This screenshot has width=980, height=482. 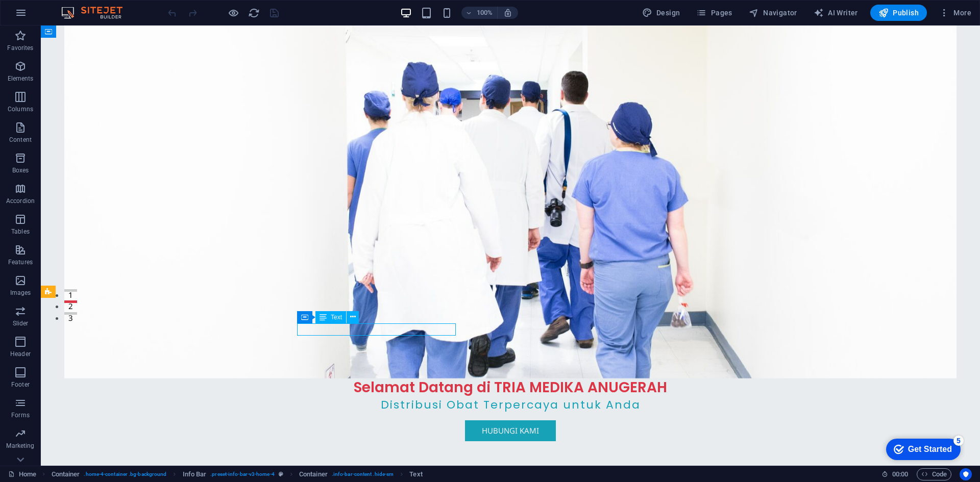 I want to click on span: Pages, so click(x=714, y=13).